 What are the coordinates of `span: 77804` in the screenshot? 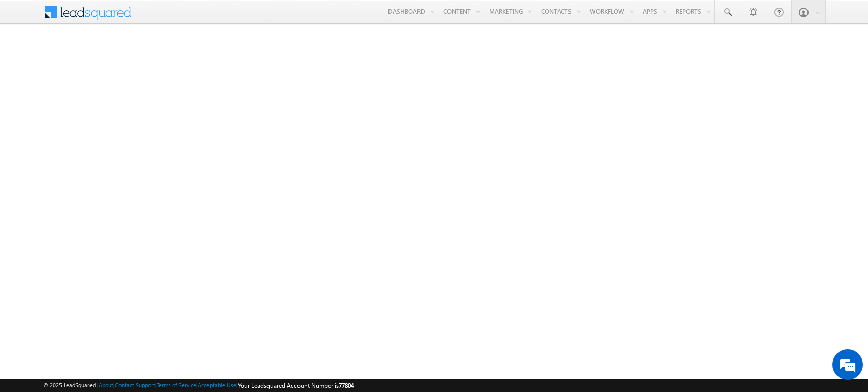 It's located at (346, 386).